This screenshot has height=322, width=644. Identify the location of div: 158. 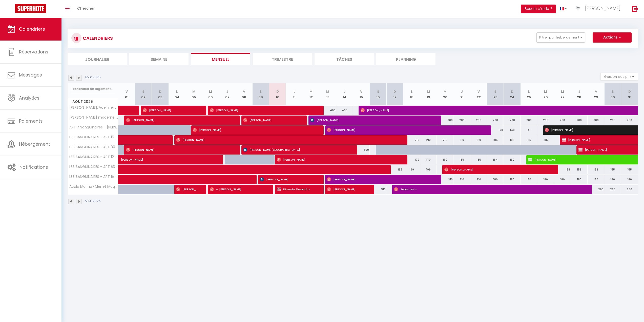
(562, 169).